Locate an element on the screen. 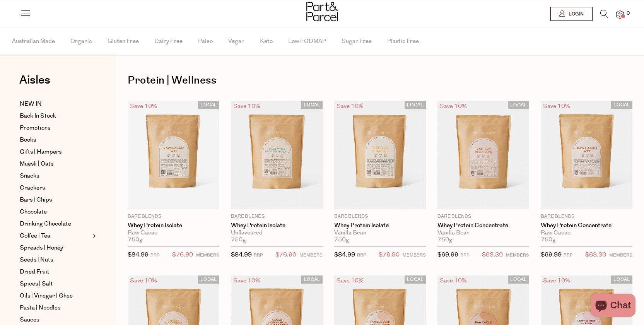  a: Spreads | Honey is located at coordinates (55, 248).